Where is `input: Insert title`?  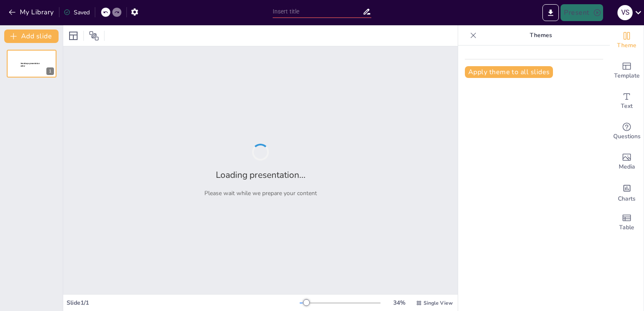 input: Insert title is located at coordinates (318, 11).